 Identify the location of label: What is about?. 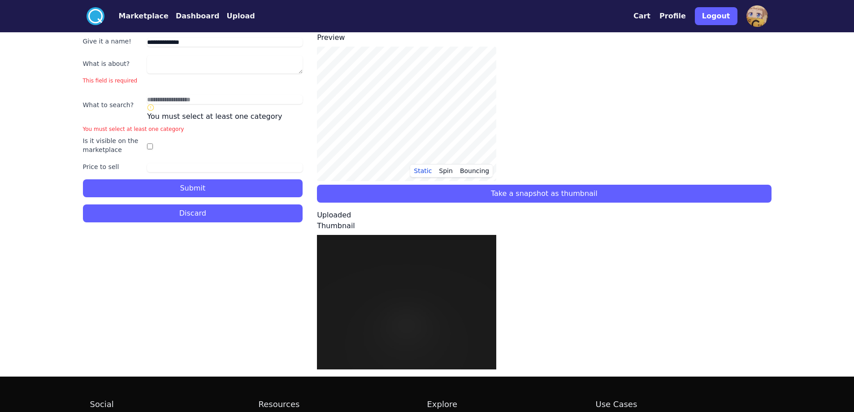
(113, 64).